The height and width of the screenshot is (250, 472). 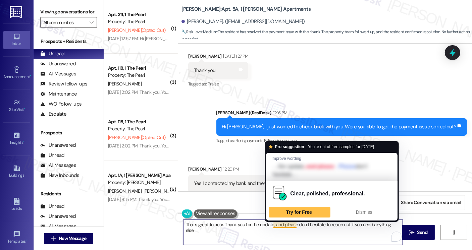 What do you see at coordinates (17, 139) in the screenshot?
I see `a: Insights •` at bounding box center [17, 139].